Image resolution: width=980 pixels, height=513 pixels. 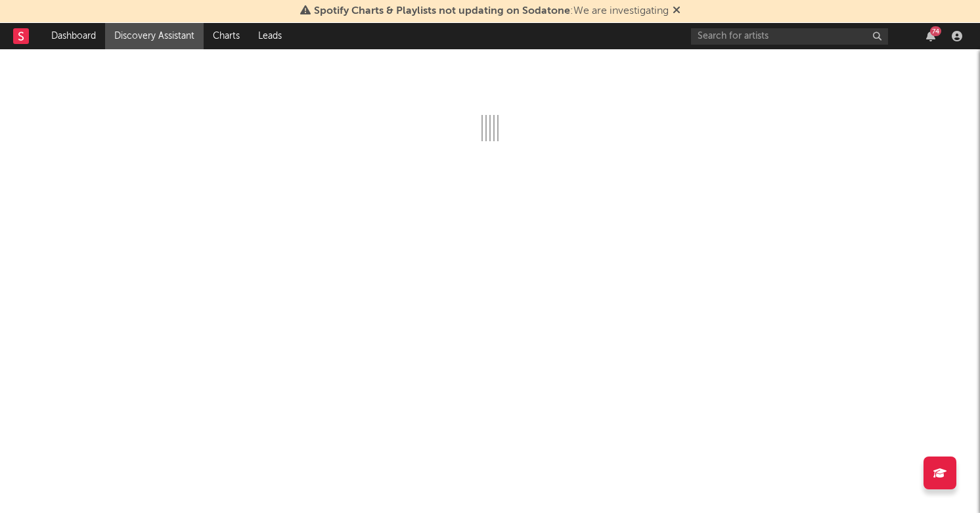 What do you see at coordinates (790, 36) in the screenshot?
I see `input: Search for artists` at bounding box center [790, 36].